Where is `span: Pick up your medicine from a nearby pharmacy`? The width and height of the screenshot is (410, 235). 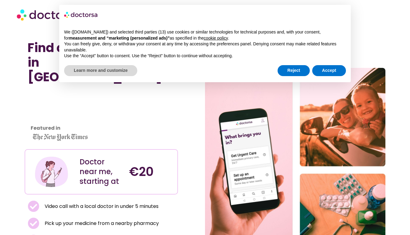
span: Pick up your medicine from a nearby pharmacy is located at coordinates (101, 223).